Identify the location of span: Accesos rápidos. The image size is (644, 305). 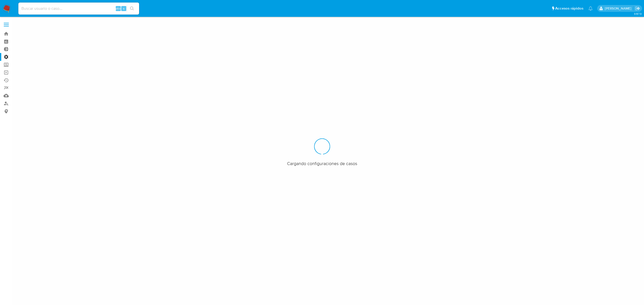
(569, 8).